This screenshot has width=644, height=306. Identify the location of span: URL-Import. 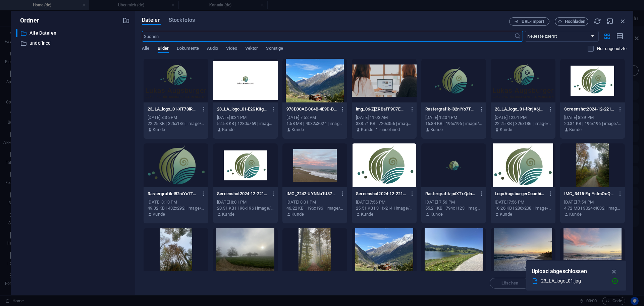
(533, 21).